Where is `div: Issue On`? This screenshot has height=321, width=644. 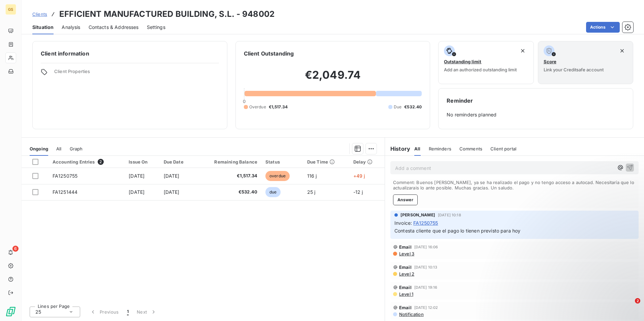
div: Issue On is located at coordinates (142, 162).